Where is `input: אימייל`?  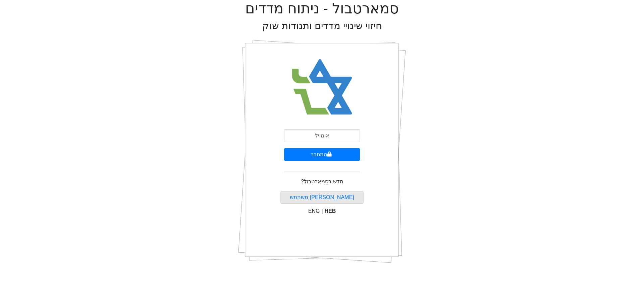 input: אימייל is located at coordinates (322, 136).